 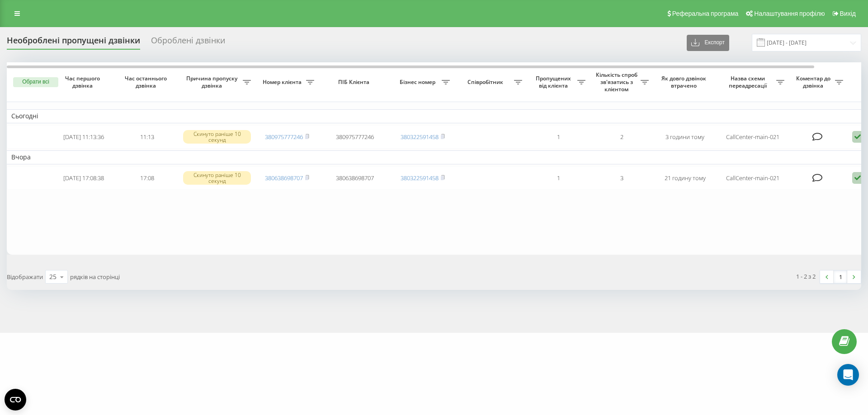 What do you see at coordinates (84, 82) in the screenshot?
I see `span: Час першого дзвінка` at bounding box center [84, 82].